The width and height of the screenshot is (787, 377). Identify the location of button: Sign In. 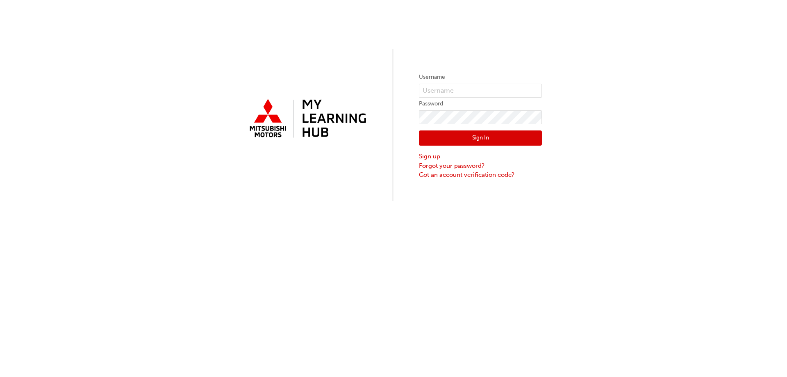
(480, 138).